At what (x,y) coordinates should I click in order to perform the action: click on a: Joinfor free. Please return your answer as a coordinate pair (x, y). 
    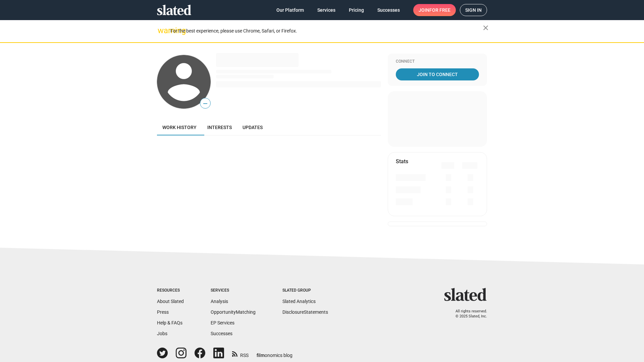
    Looking at the image, I should click on (435, 10).